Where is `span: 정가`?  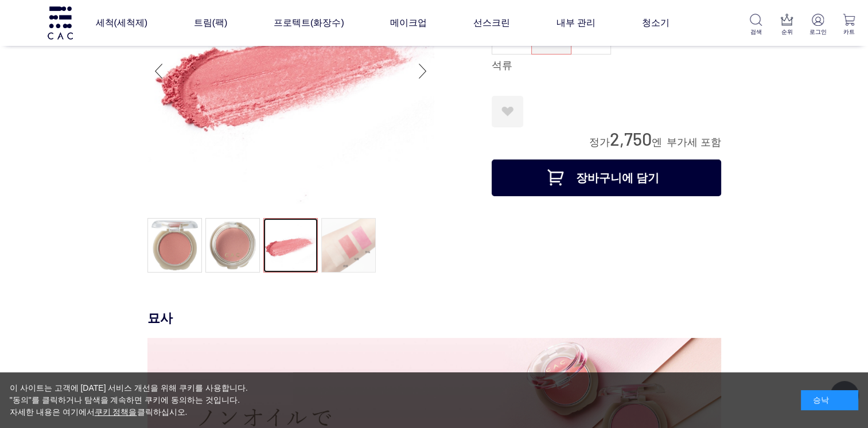 span: 정가 is located at coordinates (599, 142).